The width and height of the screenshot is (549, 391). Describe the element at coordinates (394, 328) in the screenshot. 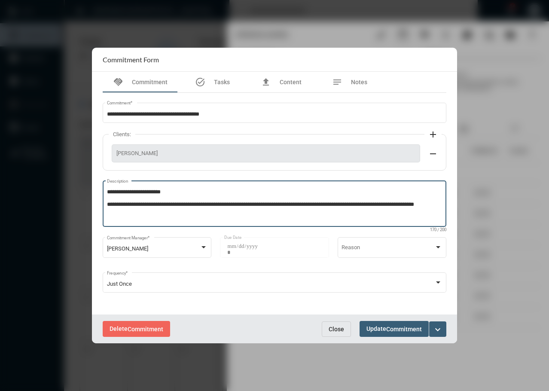

I see `span: Update` at that location.